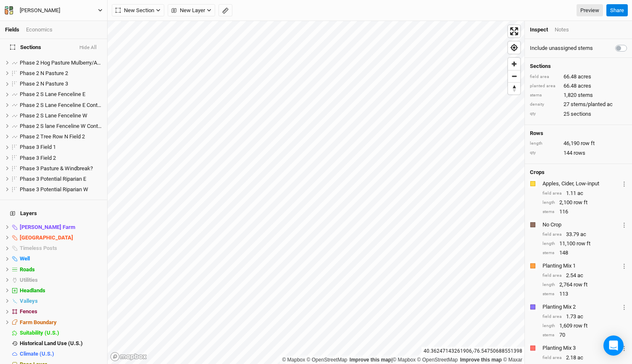 The width and height of the screenshot is (632, 364). I want to click on div: 2,764, so click(585, 285).